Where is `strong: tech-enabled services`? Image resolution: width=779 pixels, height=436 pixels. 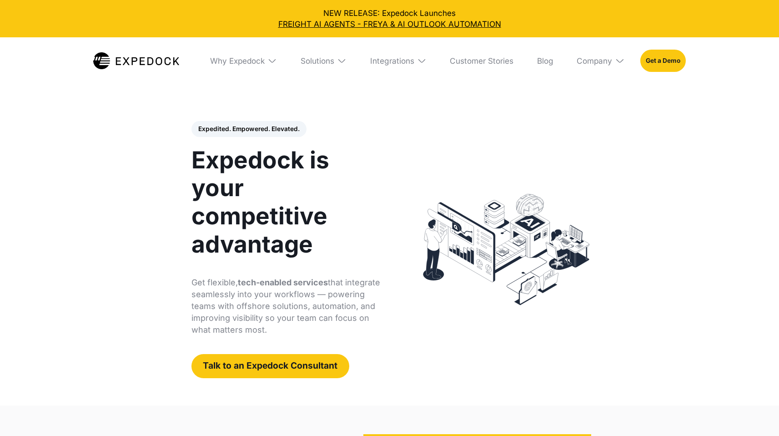
strong: tech-enabled services is located at coordinates (283, 282).